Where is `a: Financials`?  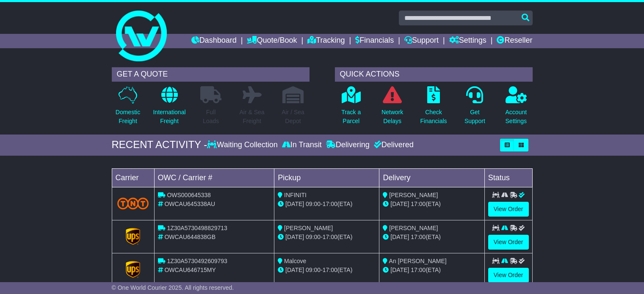
a: Financials is located at coordinates (375, 41).